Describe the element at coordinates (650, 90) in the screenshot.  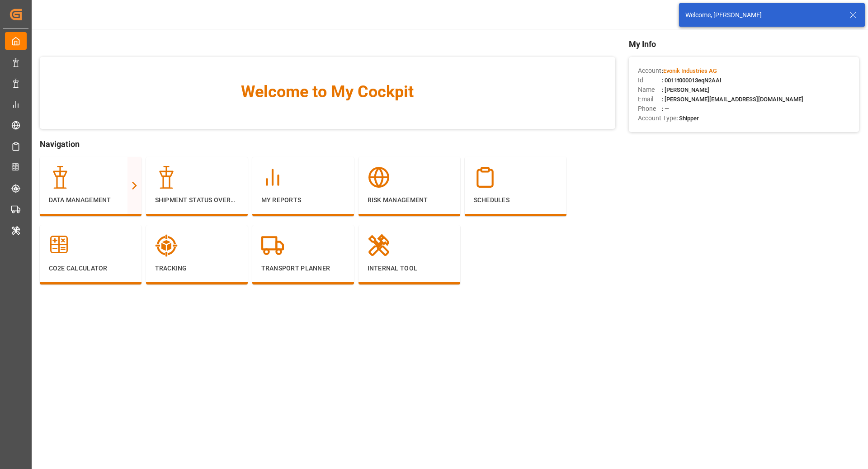
I see `span: Name` at that location.